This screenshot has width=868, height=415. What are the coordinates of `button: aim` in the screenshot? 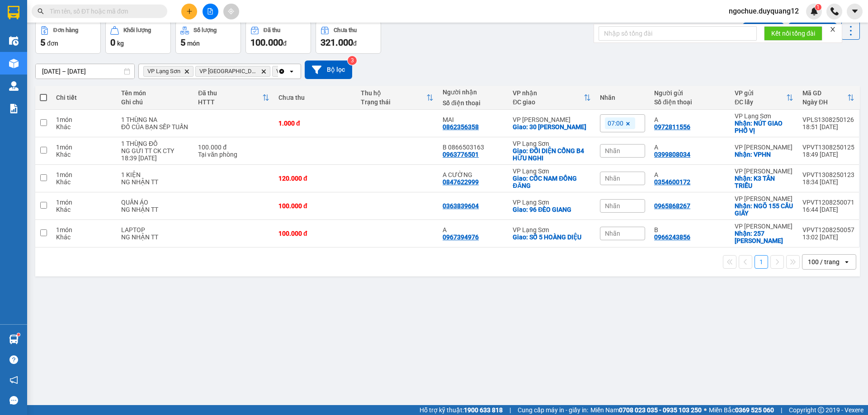 It's located at (231, 11).